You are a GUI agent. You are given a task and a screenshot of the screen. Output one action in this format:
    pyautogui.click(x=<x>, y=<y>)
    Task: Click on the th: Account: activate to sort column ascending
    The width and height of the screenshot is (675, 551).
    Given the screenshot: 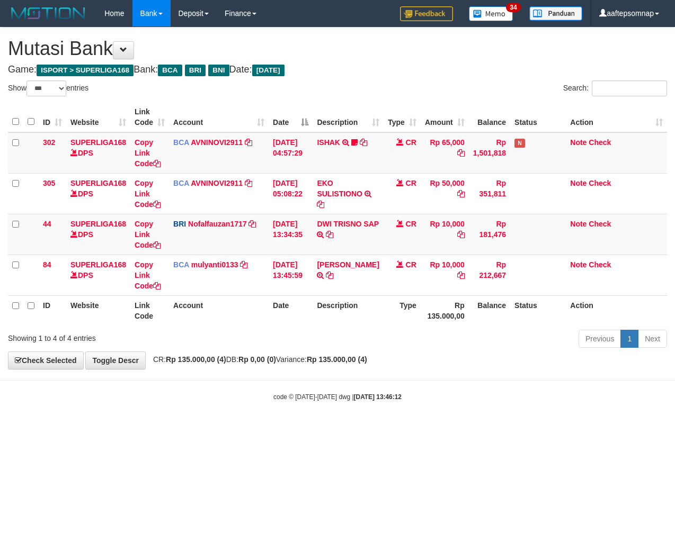 What is the action you would take?
    pyautogui.click(x=219, y=117)
    